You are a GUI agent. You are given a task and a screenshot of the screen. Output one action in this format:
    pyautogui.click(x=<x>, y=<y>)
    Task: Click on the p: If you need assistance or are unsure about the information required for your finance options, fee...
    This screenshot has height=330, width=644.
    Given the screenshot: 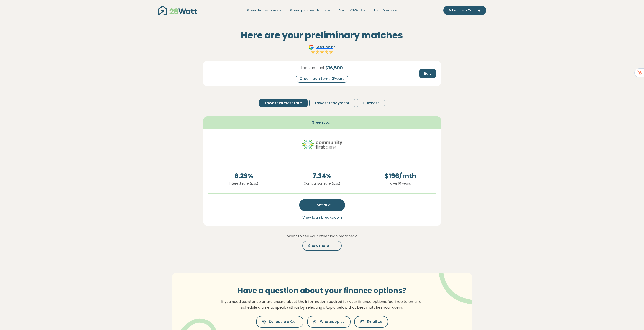 What is the action you would take?
    pyautogui.click(x=322, y=305)
    